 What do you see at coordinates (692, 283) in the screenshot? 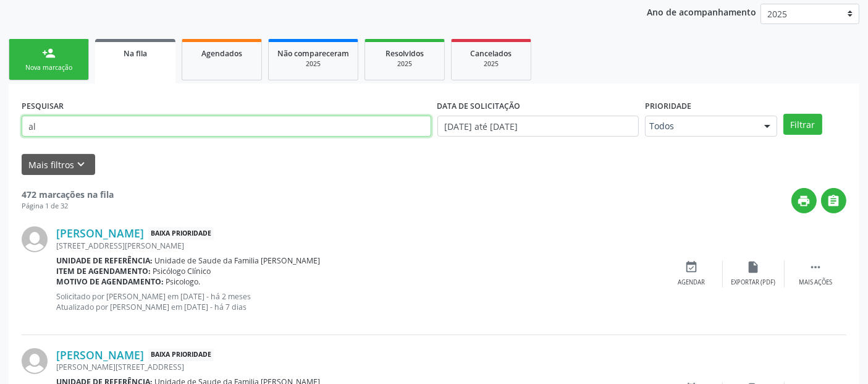
I see `div: Agendar` at bounding box center [692, 283].